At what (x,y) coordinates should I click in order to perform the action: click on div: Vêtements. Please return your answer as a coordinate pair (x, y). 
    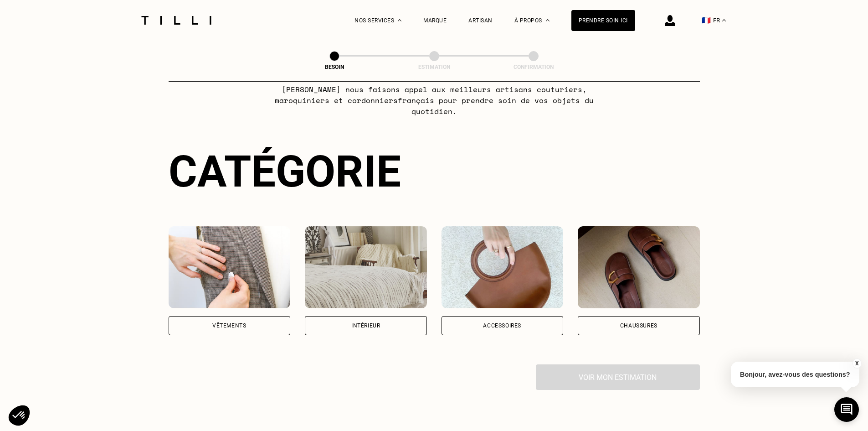
    Looking at the image, I should click on (229, 326).